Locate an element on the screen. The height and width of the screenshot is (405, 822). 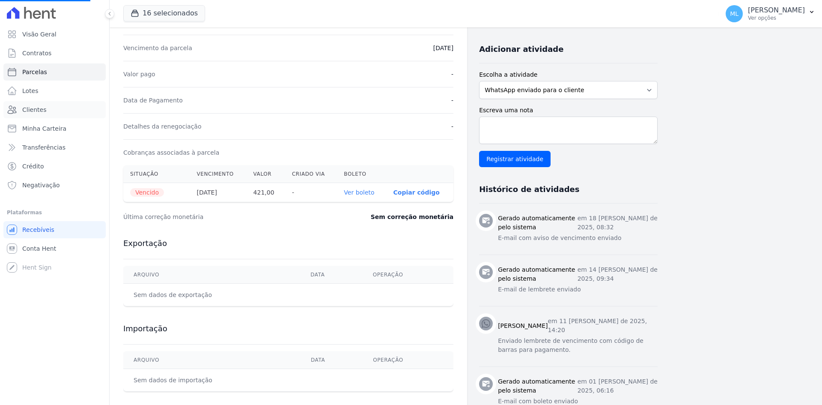
a: Recebíveis is located at coordinates (54, 229).